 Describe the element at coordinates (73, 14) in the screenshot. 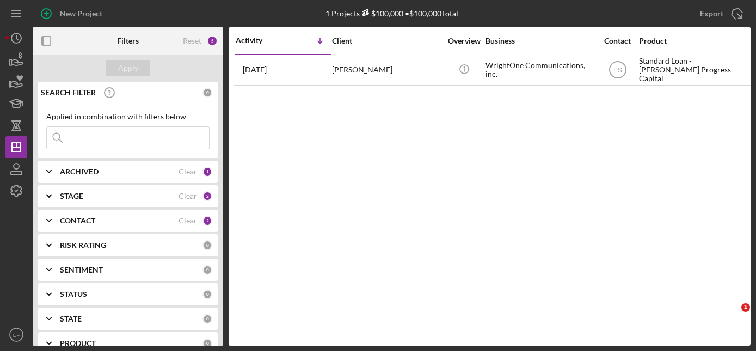

I see `button: New Project` at that location.